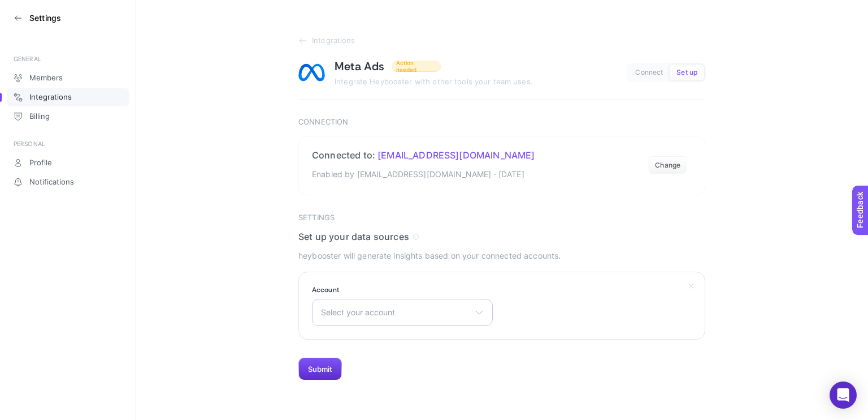 This screenshot has height=420, width=868. I want to click on span: Set up your data sources, so click(353, 236).